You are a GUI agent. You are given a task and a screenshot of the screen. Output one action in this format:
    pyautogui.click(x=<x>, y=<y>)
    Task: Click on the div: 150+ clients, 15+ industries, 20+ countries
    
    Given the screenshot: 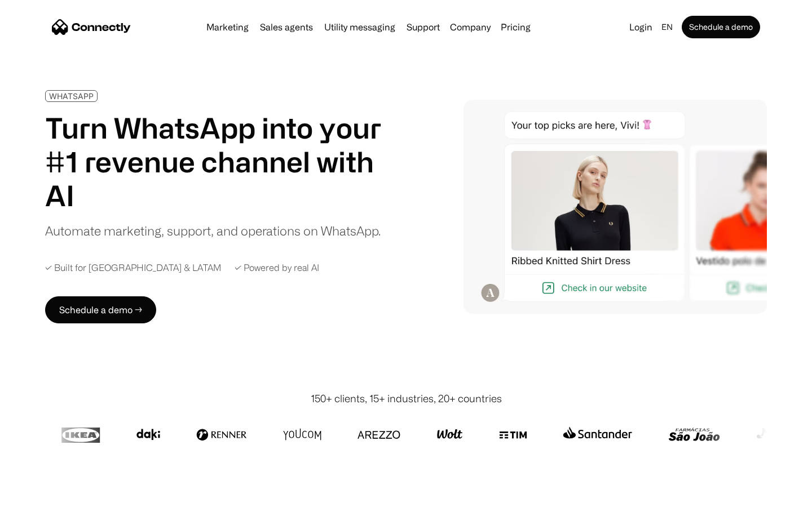 What is the action you would take?
    pyautogui.click(x=406, y=398)
    